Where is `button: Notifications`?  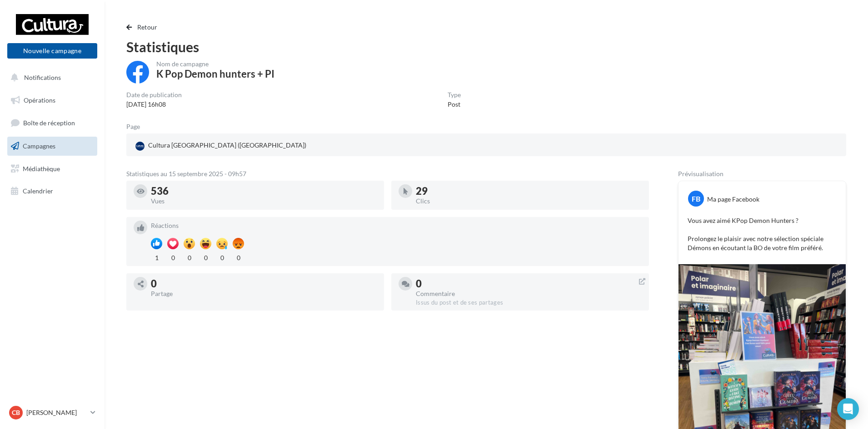 button: Notifications is located at coordinates (50, 77).